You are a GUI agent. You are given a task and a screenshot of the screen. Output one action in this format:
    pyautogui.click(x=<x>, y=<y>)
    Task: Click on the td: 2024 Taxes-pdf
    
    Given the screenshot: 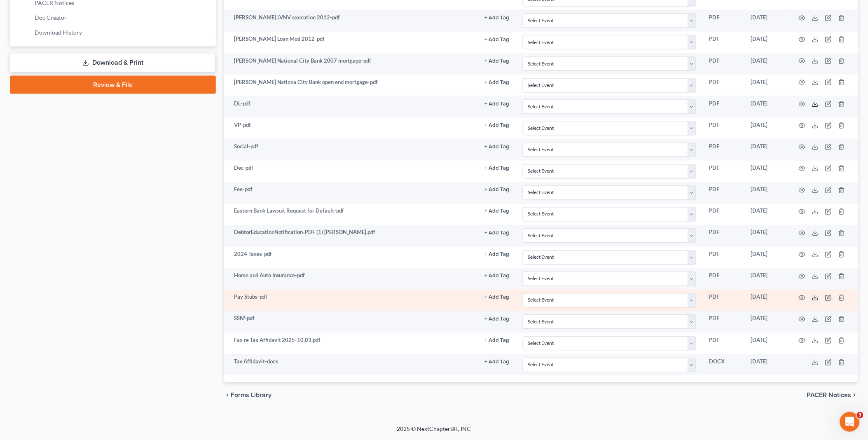 What is the action you would take?
    pyautogui.click(x=351, y=258)
    